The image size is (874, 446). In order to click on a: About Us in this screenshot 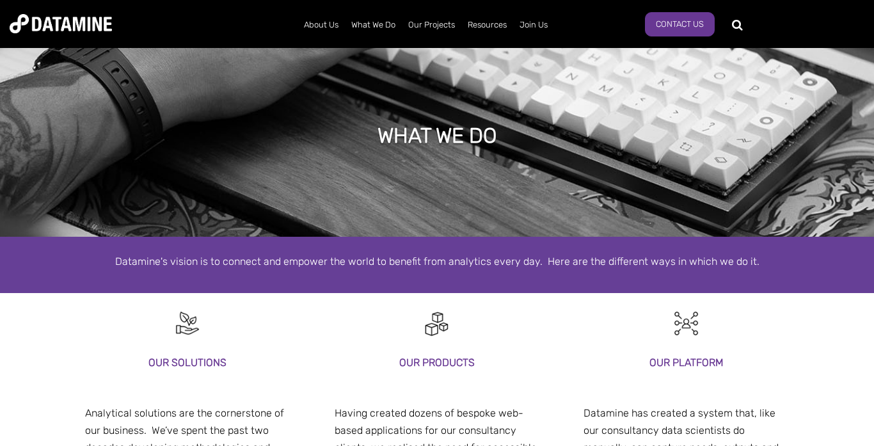, I will do `click(321, 25)`.